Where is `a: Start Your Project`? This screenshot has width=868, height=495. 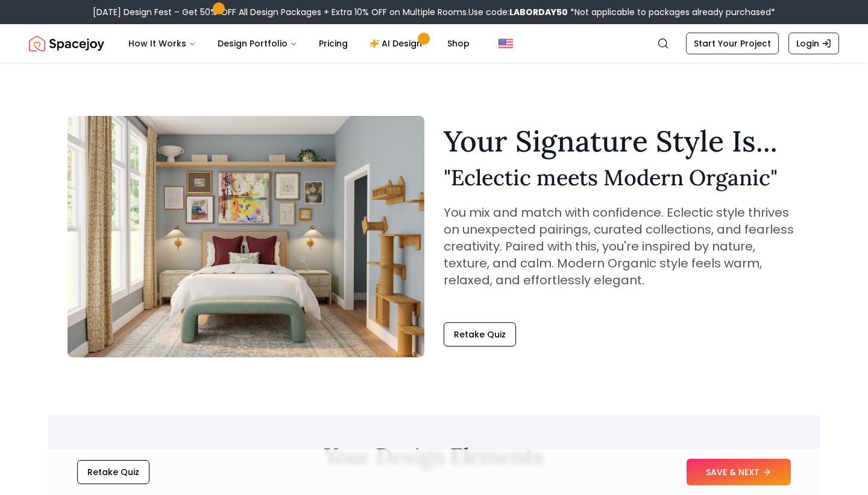
a: Start Your Project is located at coordinates (733, 44).